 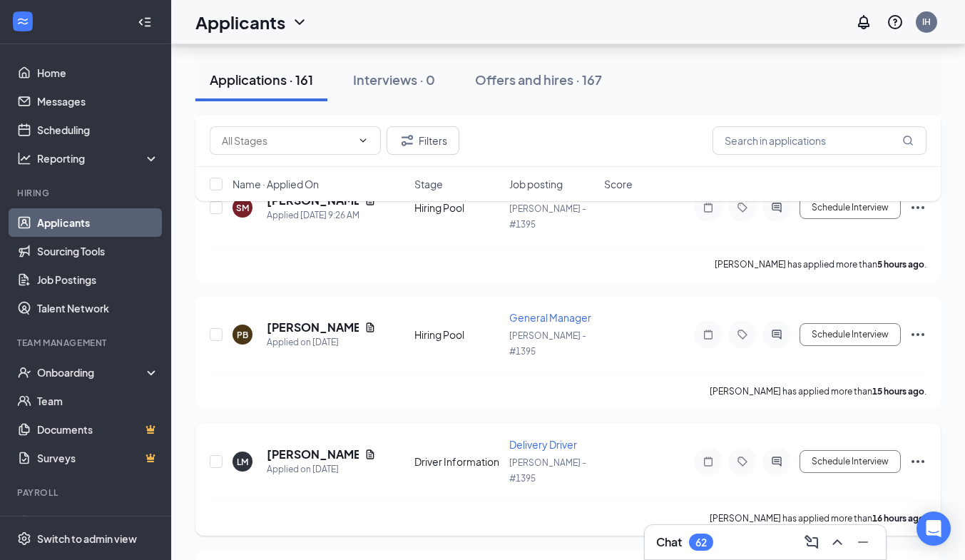 What do you see at coordinates (429, 184) in the screenshot?
I see `span: Stage` at bounding box center [429, 184].